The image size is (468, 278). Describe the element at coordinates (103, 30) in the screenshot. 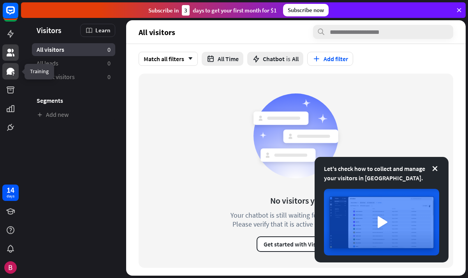

I see `span: Learn` at that location.